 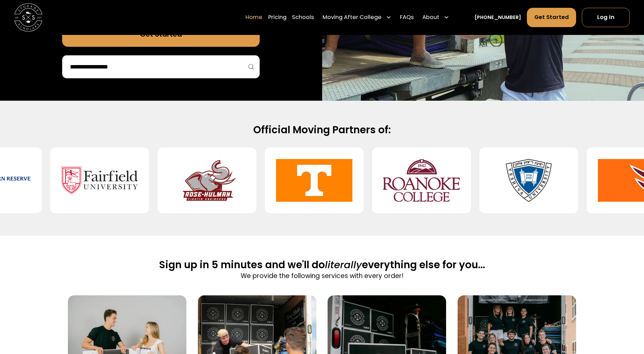 I want to click on img: Yeshiva University, so click(x=529, y=180).